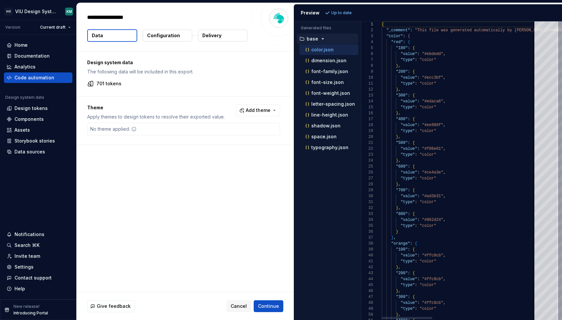  Describe the element at coordinates (400, 243) in the screenshot. I see `span: "orange"` at that location.